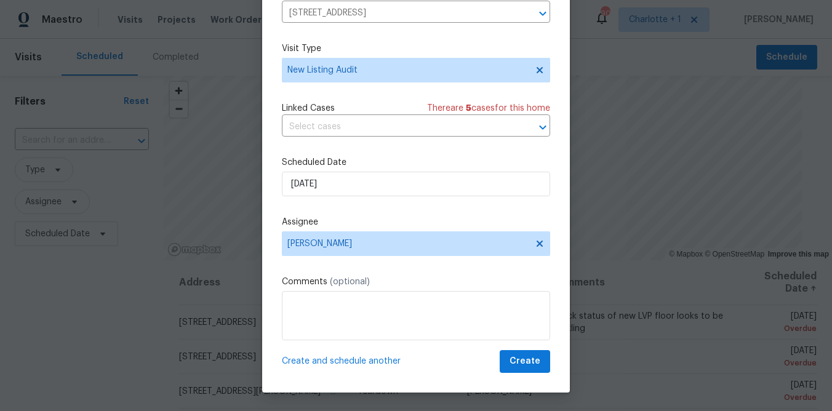 Image resolution: width=832 pixels, height=411 pixels. What do you see at coordinates (399, 13) in the screenshot?
I see `input: Enter in an address` at bounding box center [399, 13].